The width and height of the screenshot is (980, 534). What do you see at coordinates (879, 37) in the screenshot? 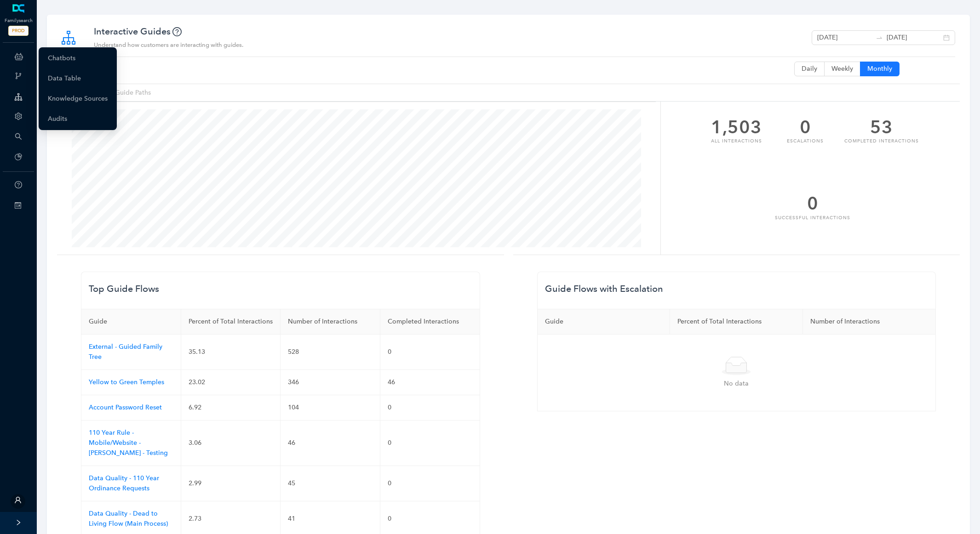
I see `span: swap-right` at bounding box center [879, 37].